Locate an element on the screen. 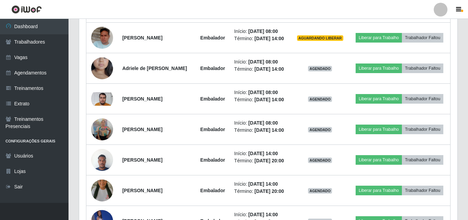 This screenshot has height=220, width=468. img: 1744807686842.jpeg is located at coordinates (102, 99).